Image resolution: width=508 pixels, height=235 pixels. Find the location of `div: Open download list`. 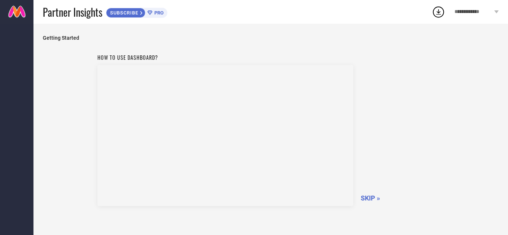

div: Open download list is located at coordinates (439, 12).